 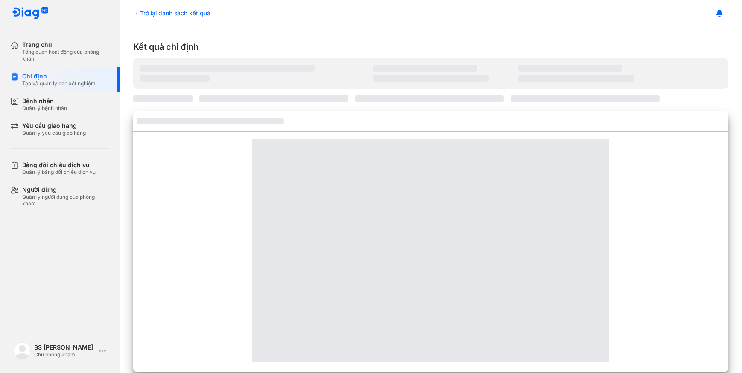 What do you see at coordinates (66, 45) in the screenshot?
I see `div: Trang chủ` at bounding box center [66, 45].